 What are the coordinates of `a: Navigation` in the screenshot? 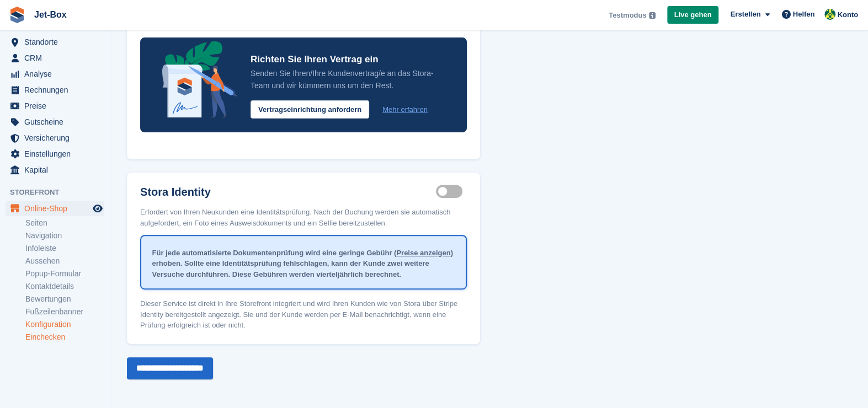 It's located at (65, 235).